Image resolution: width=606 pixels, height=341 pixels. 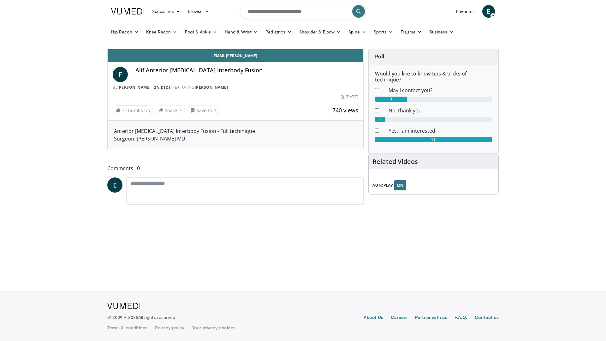 I want to click on a: Partner with us, so click(x=431, y=318).